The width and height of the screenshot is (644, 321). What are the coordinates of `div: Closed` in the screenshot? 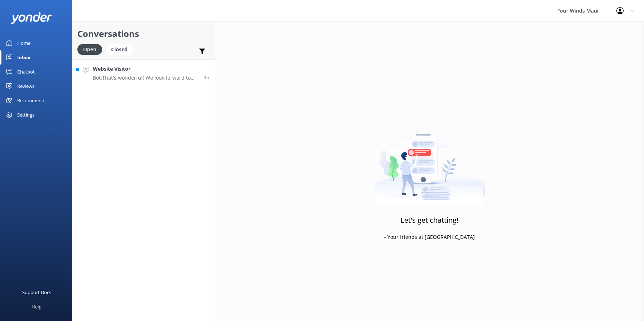 It's located at (119, 50).